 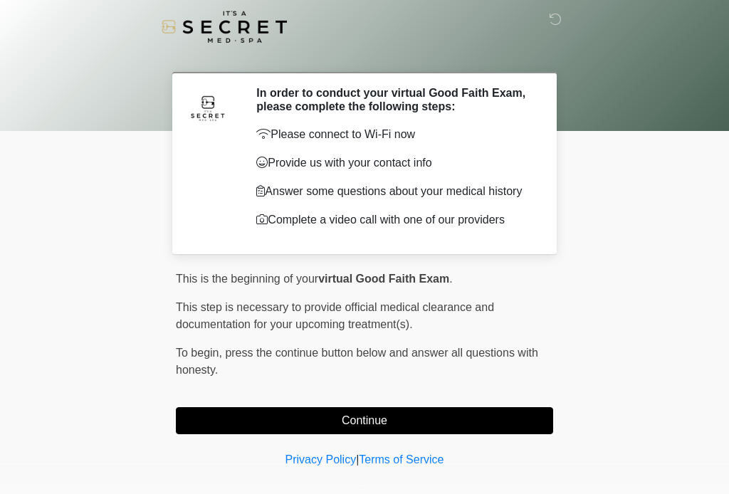 I want to click on h2: In order to conduct your virtual Good Faith Exam, please complete the following steps:, so click(x=394, y=100).